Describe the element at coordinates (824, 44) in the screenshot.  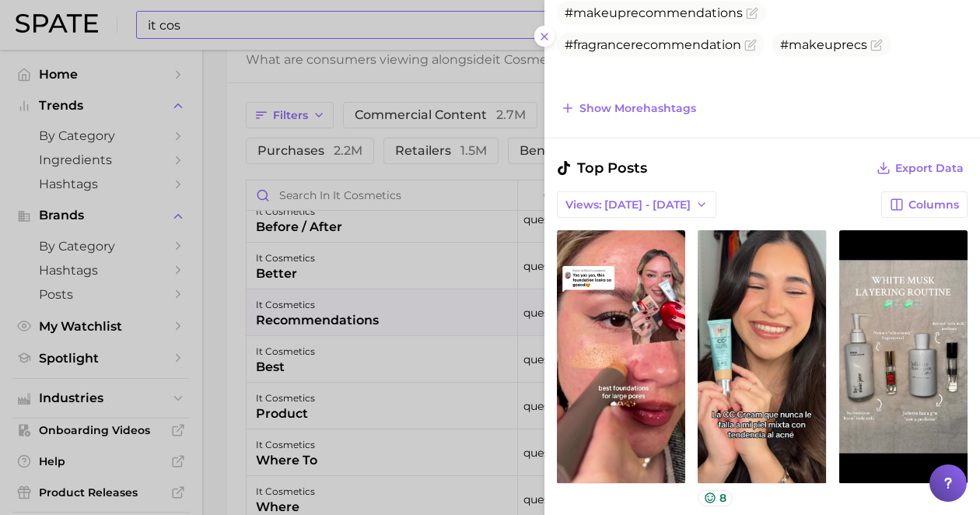
I see `span: #makeuprecs` at that location.